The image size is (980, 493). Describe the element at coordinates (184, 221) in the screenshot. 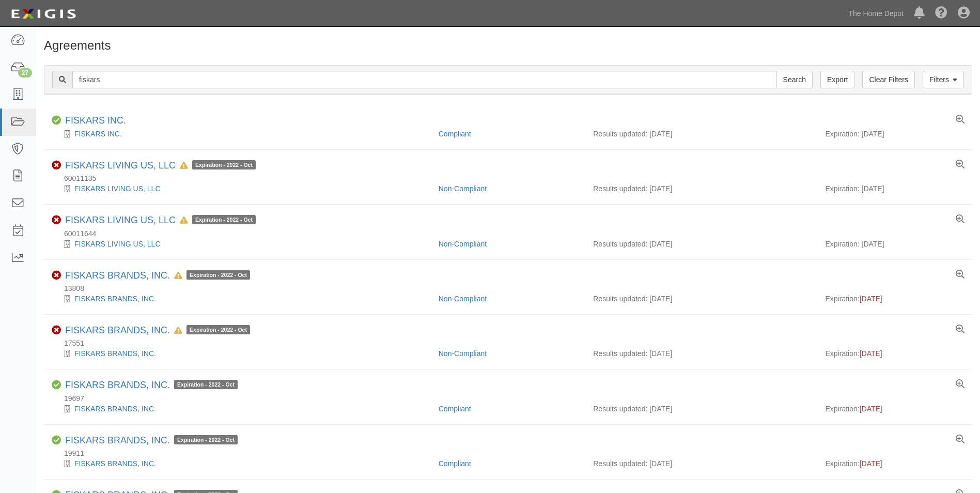

I see `i: In Default since 06/03/2023` at that location.